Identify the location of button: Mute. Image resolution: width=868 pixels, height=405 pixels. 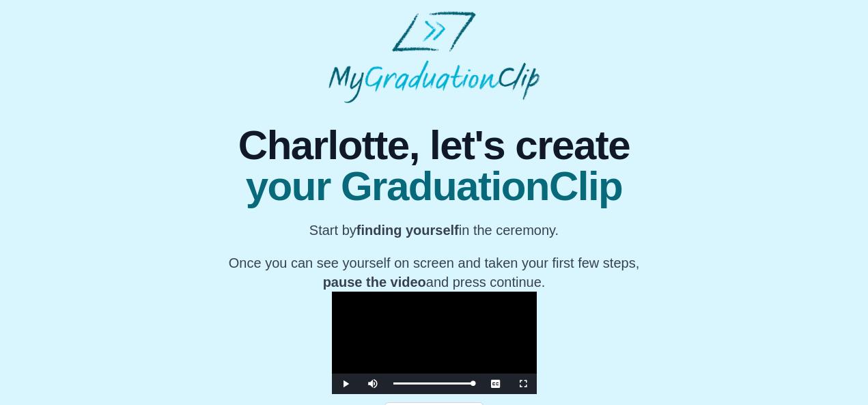
(373, 384).